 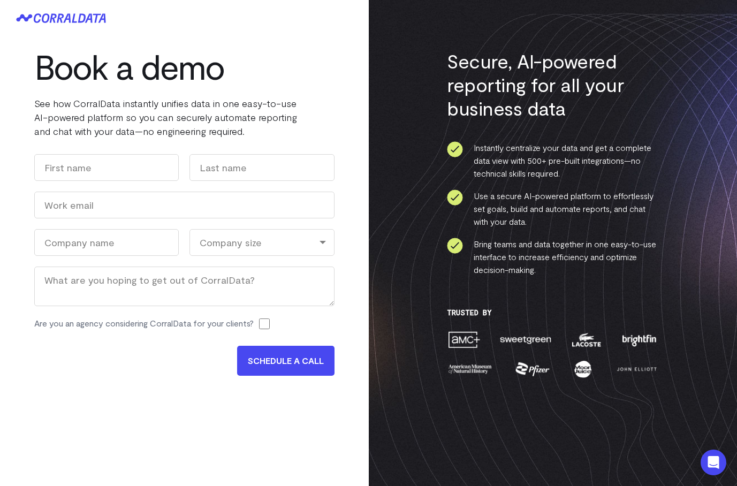 What do you see at coordinates (262, 167) in the screenshot?
I see `input: Last name` at bounding box center [262, 167].